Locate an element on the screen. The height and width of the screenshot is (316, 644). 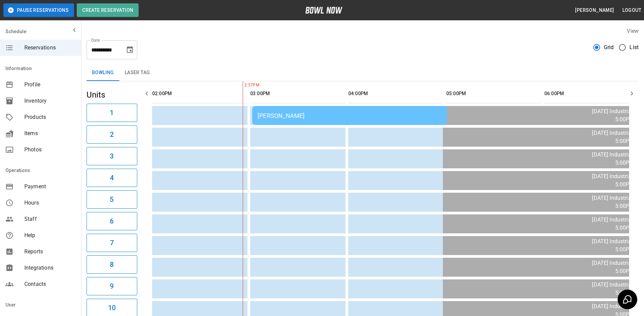
span: List is located at coordinates (634, 47).